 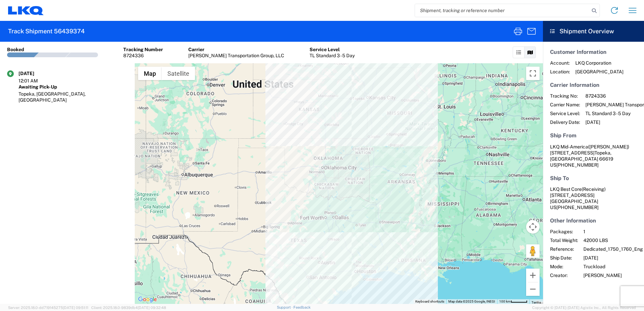 What do you see at coordinates (332, 55) in the screenshot?
I see `div: TL Standard 3 - 5 Day` at bounding box center [332, 55].